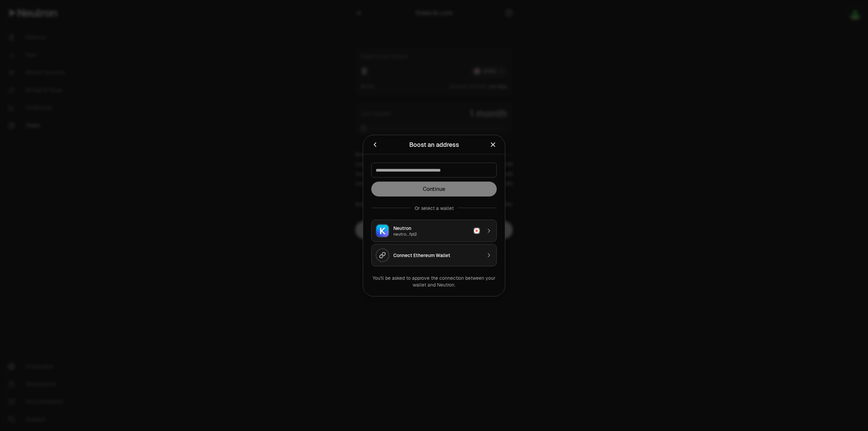 Image resolution: width=868 pixels, height=431 pixels. Describe the element at coordinates (434, 231) in the screenshot. I see `button: KeplrNeutronneutro...fpl2Neutron LogoNeutron Logo` at that location.